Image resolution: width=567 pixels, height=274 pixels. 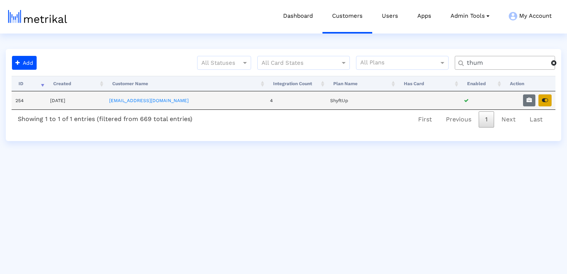 What do you see at coordinates (362, 100) in the screenshot?
I see `td: ShyftUp` at bounding box center [362, 100].